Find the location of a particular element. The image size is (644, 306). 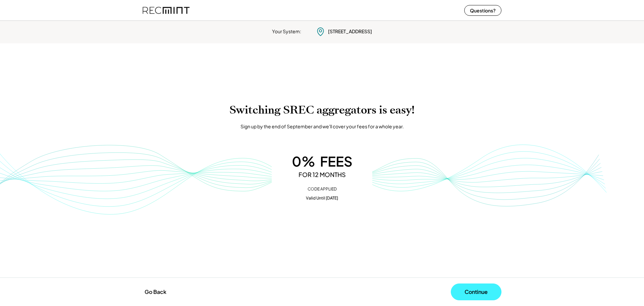

div: CODE APPLIED is located at coordinates (322, 189).